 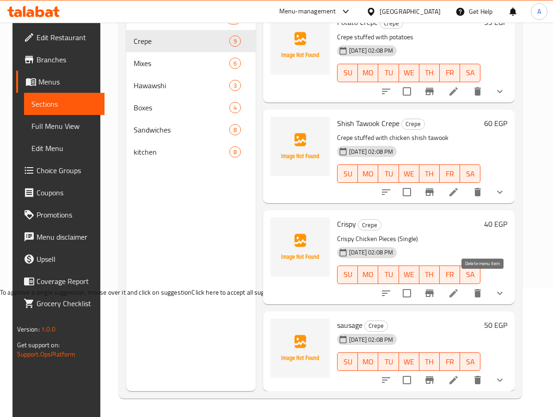 What do you see at coordinates (46, 354) in the screenshot?
I see `a: Support.OpsPlatform` at bounding box center [46, 354].